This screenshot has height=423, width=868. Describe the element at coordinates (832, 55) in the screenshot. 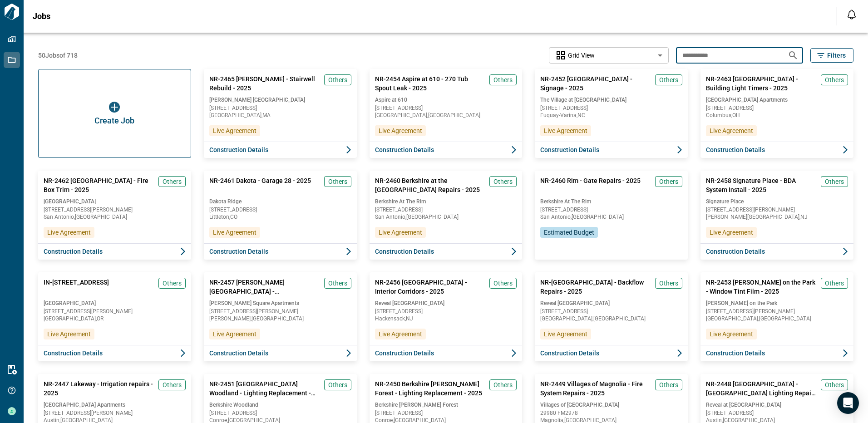

I see `button: Filters` at that location.